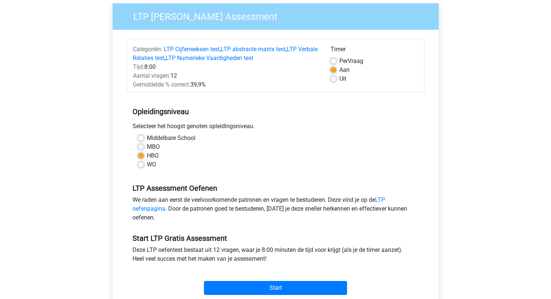 This screenshot has width=551, height=299. Describe the element at coordinates (192, 49) in the screenshot. I see `a: LTP Cijferreeksen test` at that location.